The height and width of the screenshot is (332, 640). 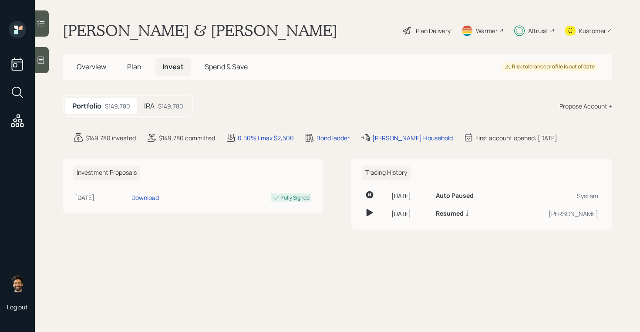 I want to click on div: Propose Account +, so click(x=586, y=106).